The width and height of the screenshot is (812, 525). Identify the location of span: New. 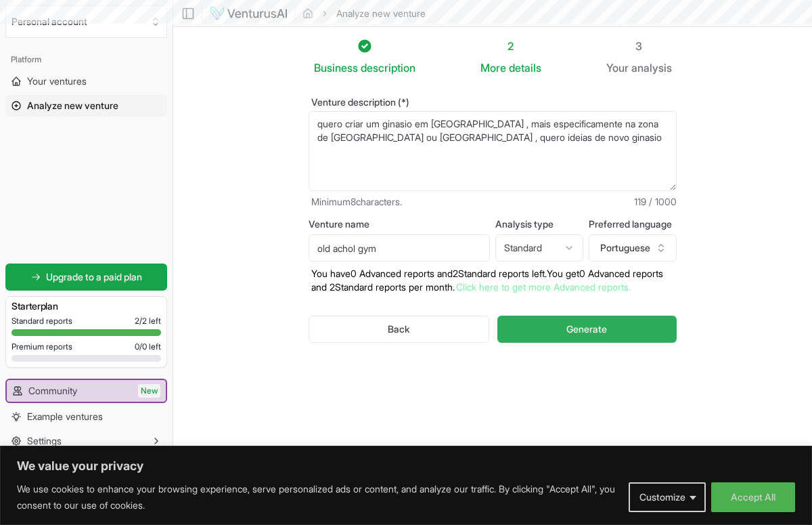
(149, 390).